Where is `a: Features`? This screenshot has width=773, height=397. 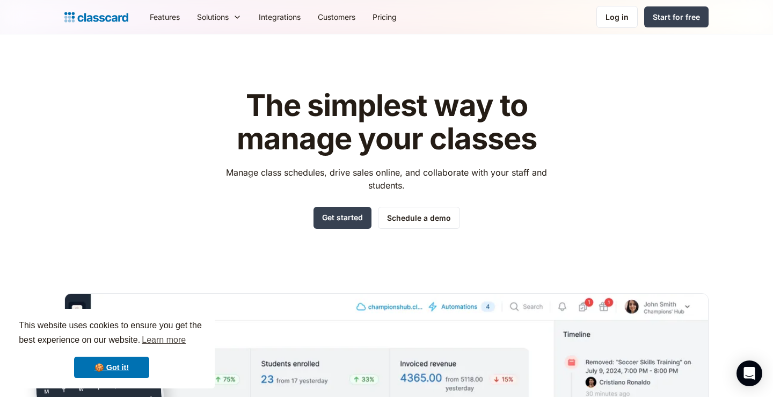 a: Features is located at coordinates (165, 17).